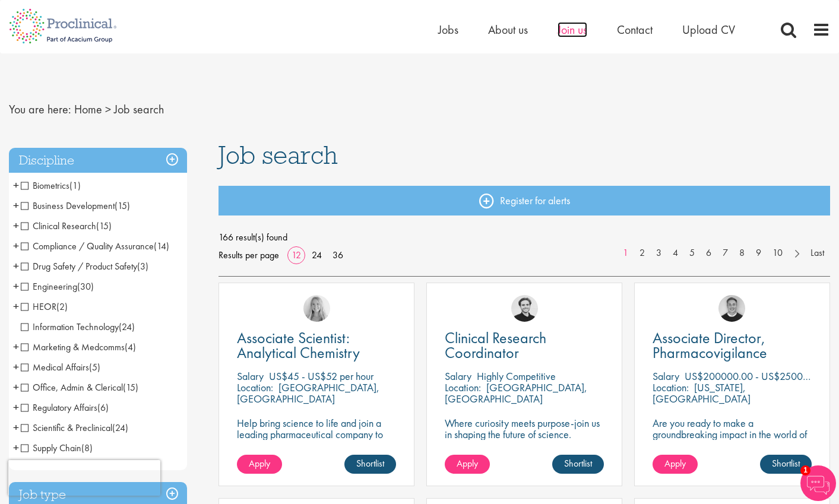 This screenshot has height=504, width=839. I want to click on span: 1, so click(805, 470).